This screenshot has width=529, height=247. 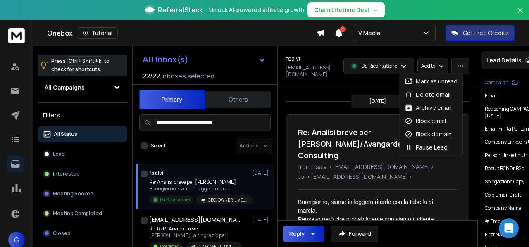 I want to click on h3: Inboxes selected, so click(x=188, y=76).